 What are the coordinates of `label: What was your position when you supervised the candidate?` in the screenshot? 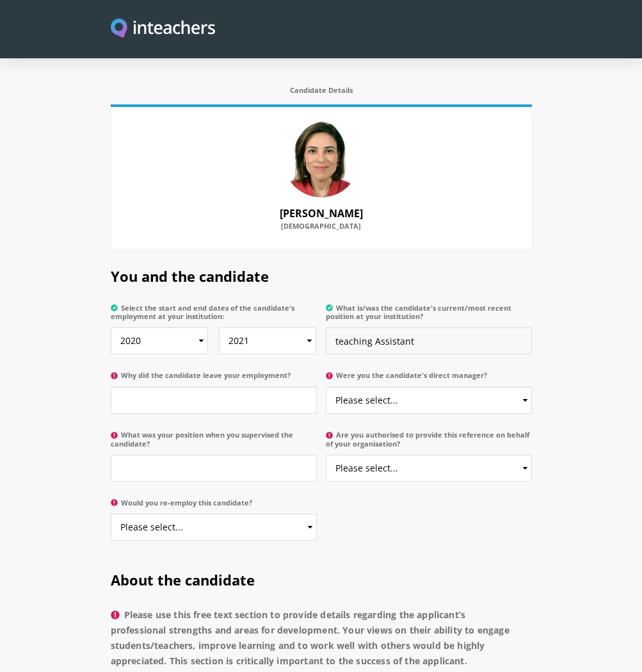 It's located at (214, 443).